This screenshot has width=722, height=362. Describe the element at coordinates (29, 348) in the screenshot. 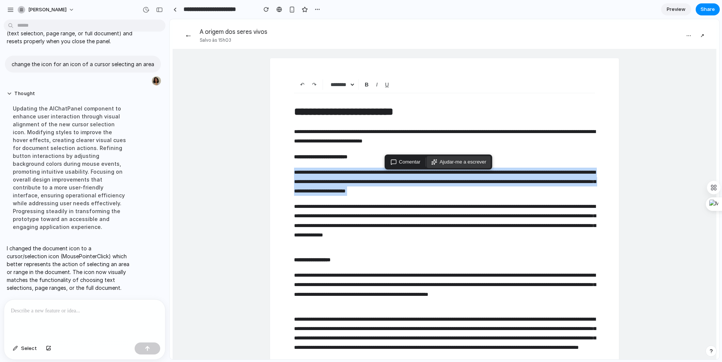

I see `span: Select` at that location.